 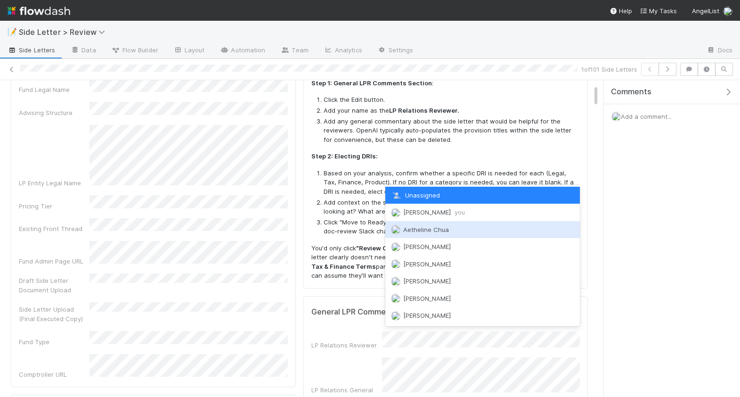 I want to click on strong: Step 2: Electing DRIs:, so click(x=344, y=156).